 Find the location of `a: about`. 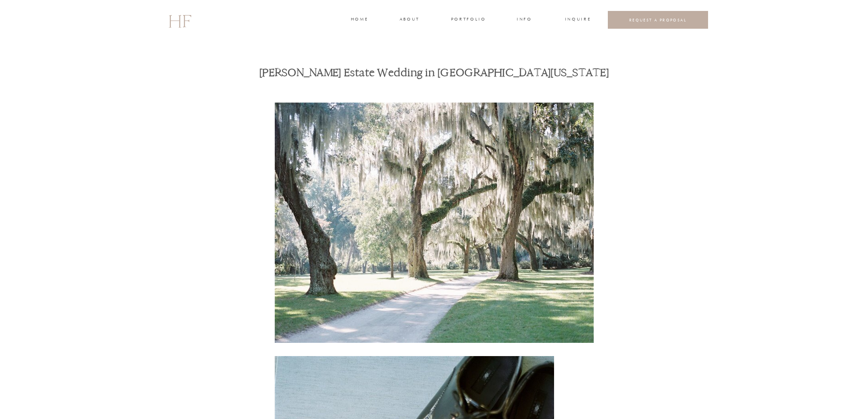

a: about is located at coordinates (409, 20).